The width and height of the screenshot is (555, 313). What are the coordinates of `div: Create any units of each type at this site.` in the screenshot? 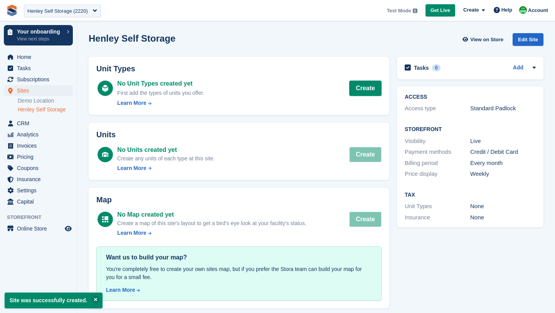 It's located at (166, 158).